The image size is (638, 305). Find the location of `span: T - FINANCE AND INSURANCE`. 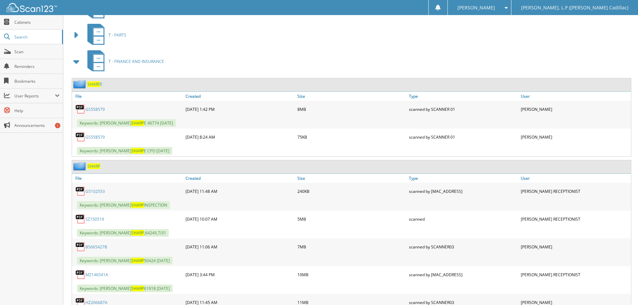

span: T - FINANCE AND INSURANCE is located at coordinates (136, 61).